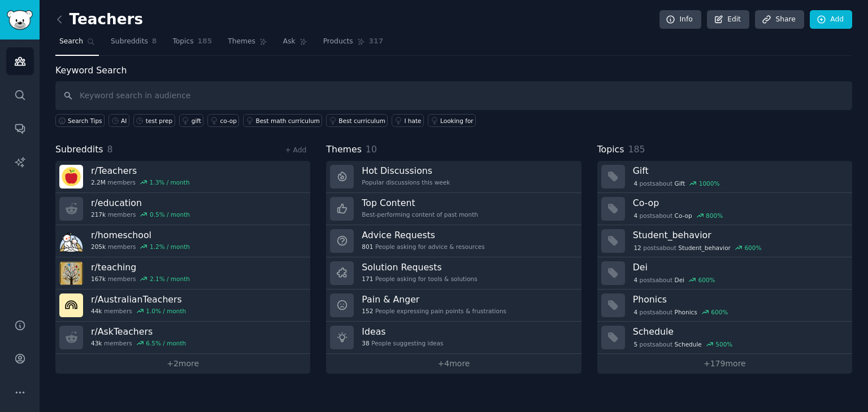 This screenshot has height=412, width=868. What do you see at coordinates (454, 95) in the screenshot?
I see `input: Keyword search in audience` at bounding box center [454, 95].